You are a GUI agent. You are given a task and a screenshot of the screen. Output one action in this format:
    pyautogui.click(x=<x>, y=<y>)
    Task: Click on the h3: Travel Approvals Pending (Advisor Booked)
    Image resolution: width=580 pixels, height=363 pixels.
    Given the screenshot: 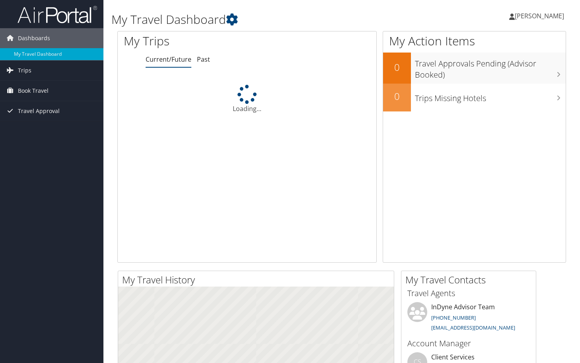 What is the action you would take?
    pyautogui.click(x=490, y=67)
    